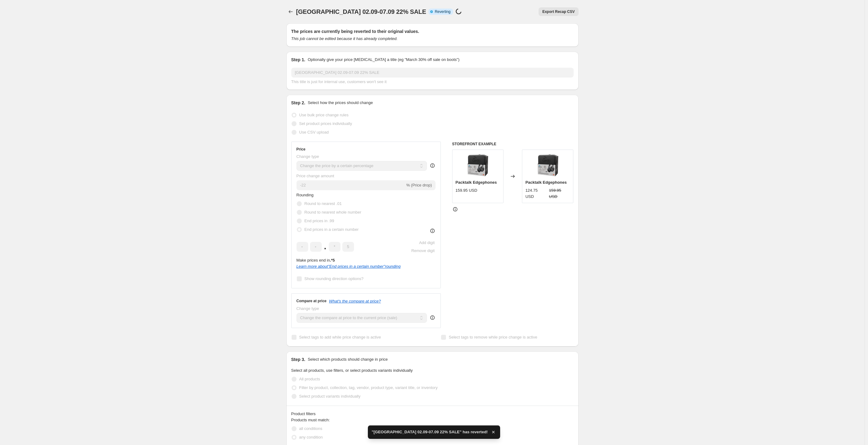  What do you see at coordinates (316, 260) in the screenshot?
I see `span: Make prices end in` at bounding box center [316, 260].